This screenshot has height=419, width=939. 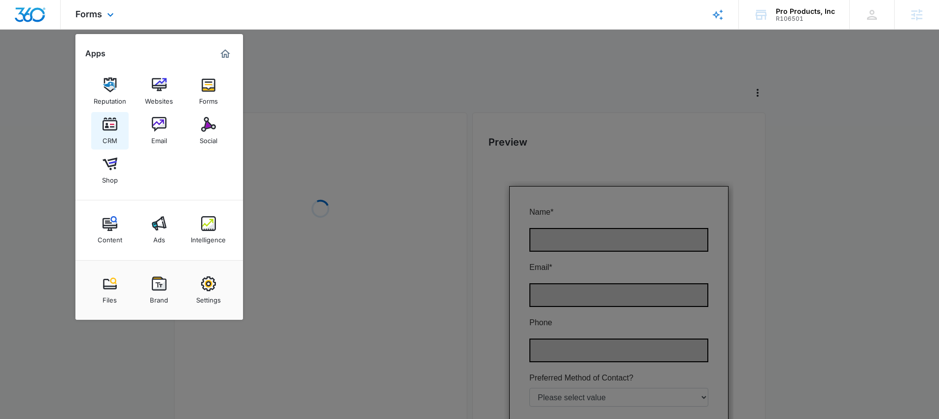 I want to click on a: Content, so click(x=110, y=230).